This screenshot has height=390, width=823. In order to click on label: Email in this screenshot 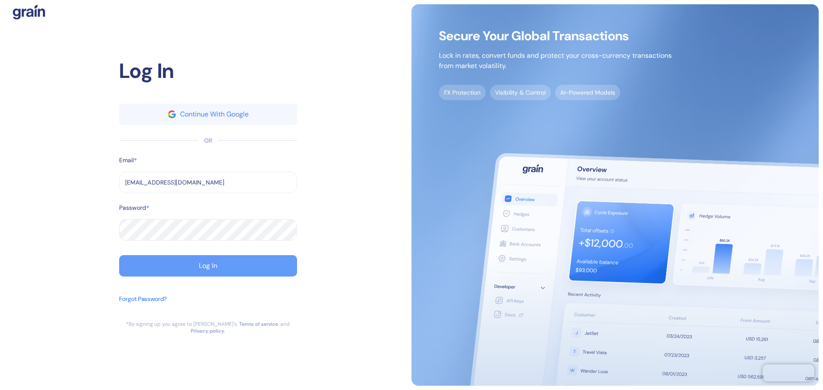, I will do `click(126, 160)`.